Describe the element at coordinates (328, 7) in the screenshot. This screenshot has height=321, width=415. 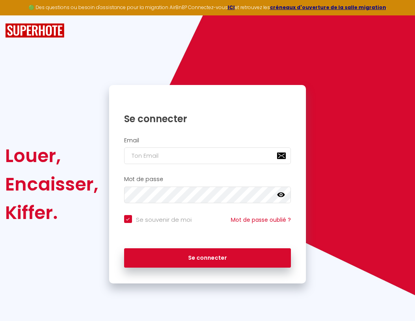
I see `strong: créneaux d'ouverture de la salle migration` at that location.